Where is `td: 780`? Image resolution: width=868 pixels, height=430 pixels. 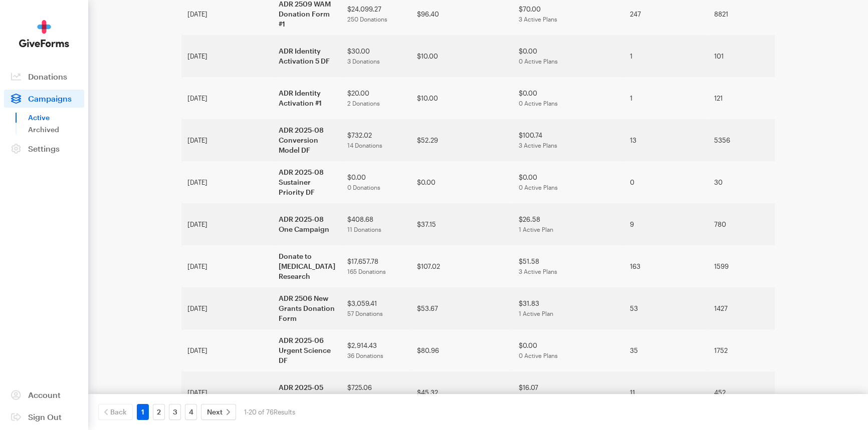 td: 780 is located at coordinates (741, 224).